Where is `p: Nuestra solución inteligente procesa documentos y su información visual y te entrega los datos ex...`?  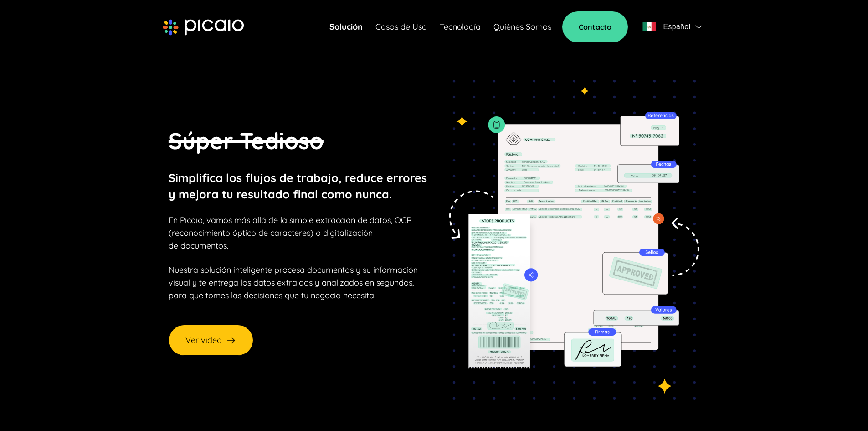 p: Nuestra solución inteligente procesa documentos y su información visual y te entrega los datos ex... is located at coordinates (293, 283).